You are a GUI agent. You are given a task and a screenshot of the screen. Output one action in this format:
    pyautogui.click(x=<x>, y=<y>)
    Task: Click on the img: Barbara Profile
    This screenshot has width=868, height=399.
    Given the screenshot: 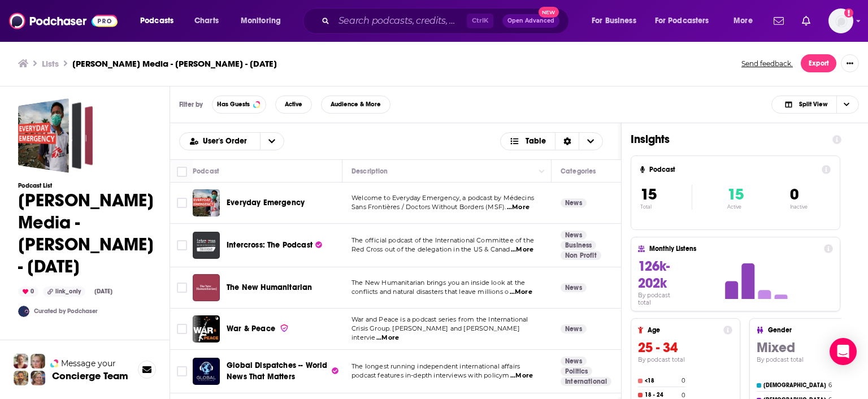 What is the action you would take?
    pyautogui.click(x=38, y=378)
    